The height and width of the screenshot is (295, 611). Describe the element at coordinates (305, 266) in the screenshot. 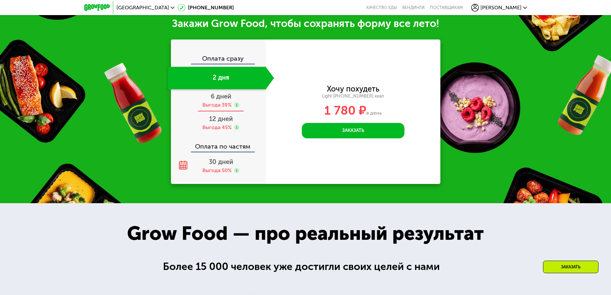

I see `div: Более 15 000 человек уже достигли своих целей с нами` at that location.